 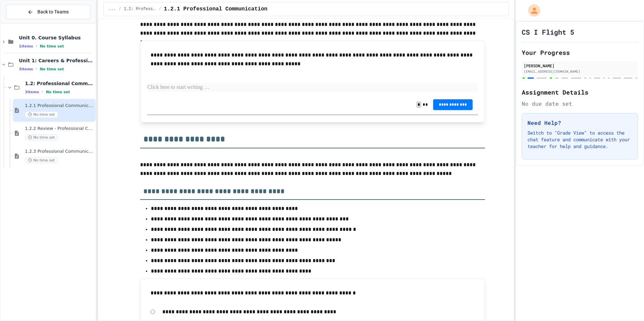 I want to click on span: Unit 0. Course Syllabus, so click(x=57, y=38).